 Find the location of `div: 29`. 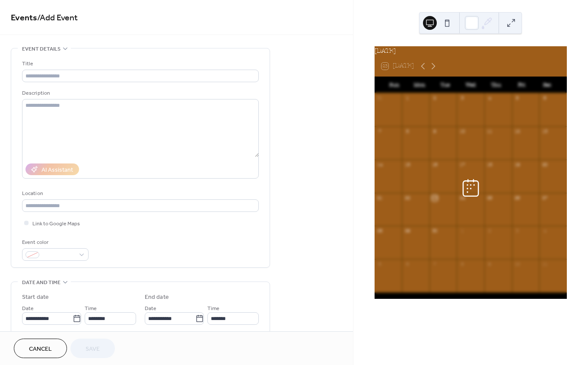

div: 29 is located at coordinates (407, 231).